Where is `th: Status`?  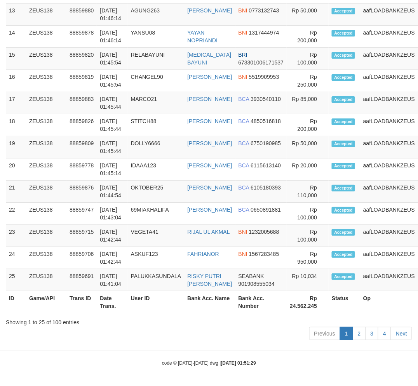
th: Status is located at coordinates (344, 302).